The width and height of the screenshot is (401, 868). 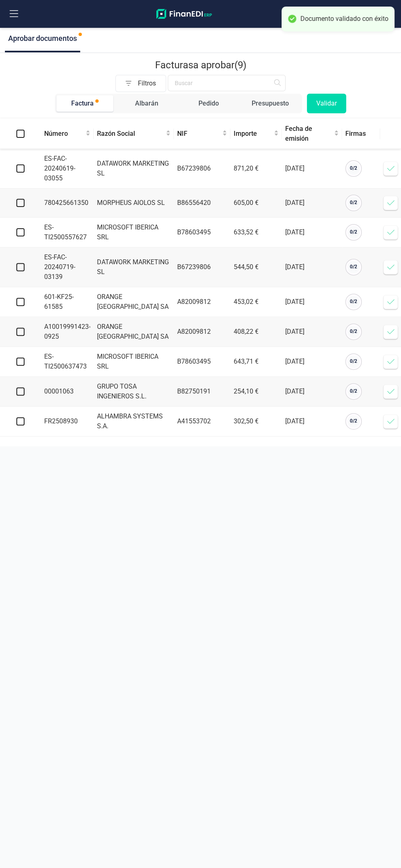 I want to click on div: Documento validado con éxito, so click(x=345, y=19).